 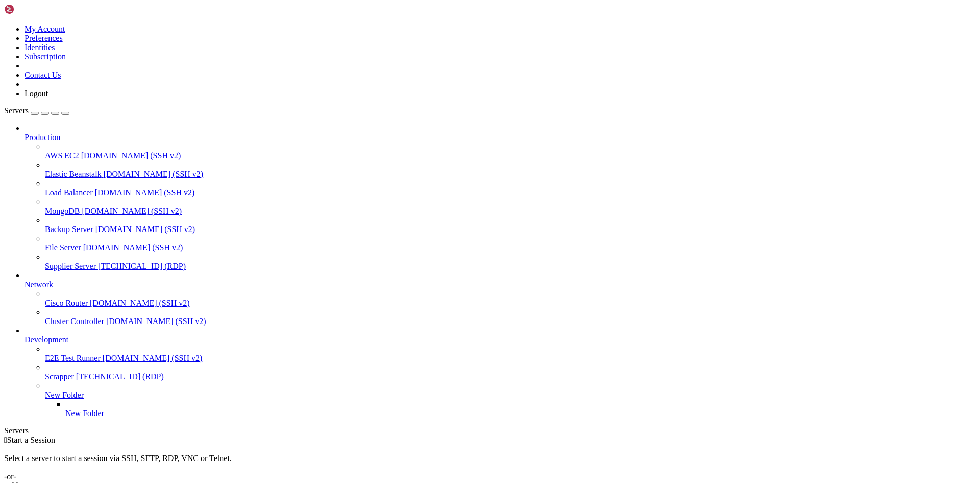 What do you see at coordinates (62, 211) in the screenshot?
I see `span: MongoDB` at bounding box center [62, 211].